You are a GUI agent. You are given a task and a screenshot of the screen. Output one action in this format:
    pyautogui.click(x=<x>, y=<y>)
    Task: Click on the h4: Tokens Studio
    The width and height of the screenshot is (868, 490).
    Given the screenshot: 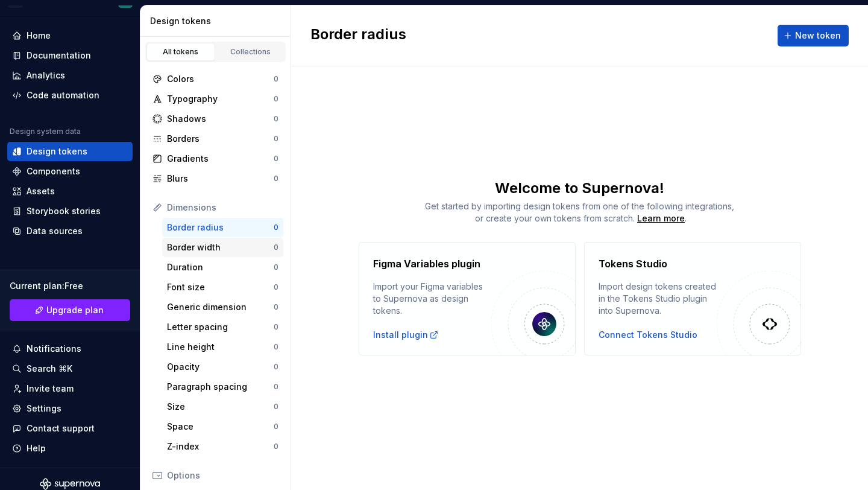 What is the action you would take?
    pyautogui.click(x=633, y=263)
    